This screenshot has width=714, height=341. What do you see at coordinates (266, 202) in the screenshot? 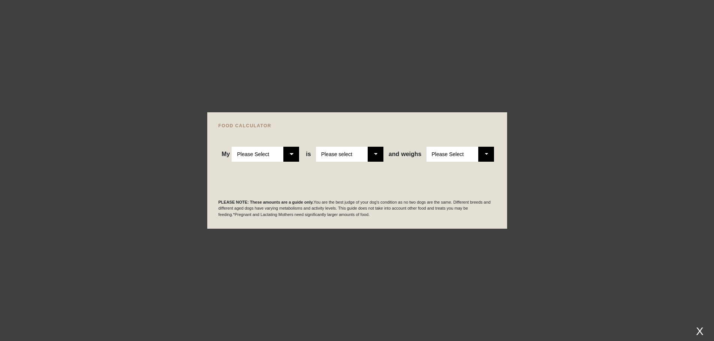
I see `b: PLEASE NOTE: These amounts are a guide only.` at bounding box center [266, 202].